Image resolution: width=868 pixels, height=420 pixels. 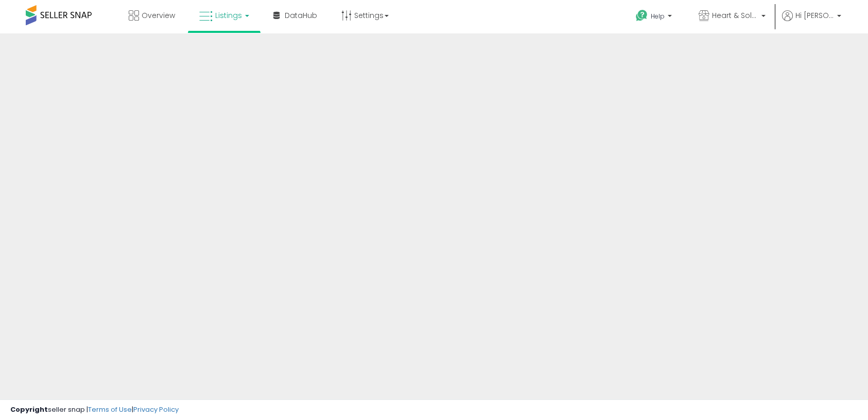 I want to click on a: Help, so click(x=655, y=17).